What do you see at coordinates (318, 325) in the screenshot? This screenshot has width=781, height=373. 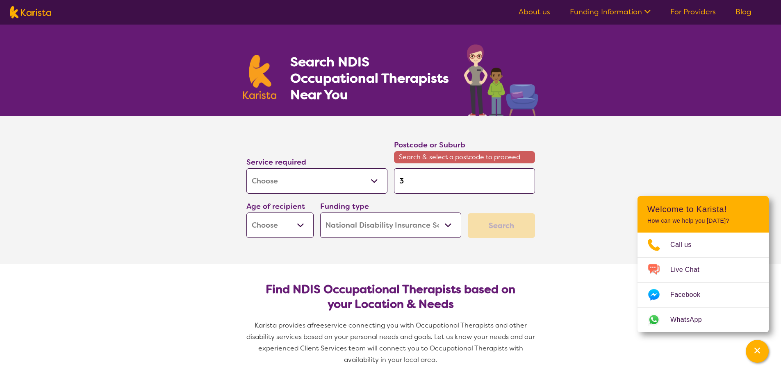 I see `span: free` at bounding box center [318, 325].